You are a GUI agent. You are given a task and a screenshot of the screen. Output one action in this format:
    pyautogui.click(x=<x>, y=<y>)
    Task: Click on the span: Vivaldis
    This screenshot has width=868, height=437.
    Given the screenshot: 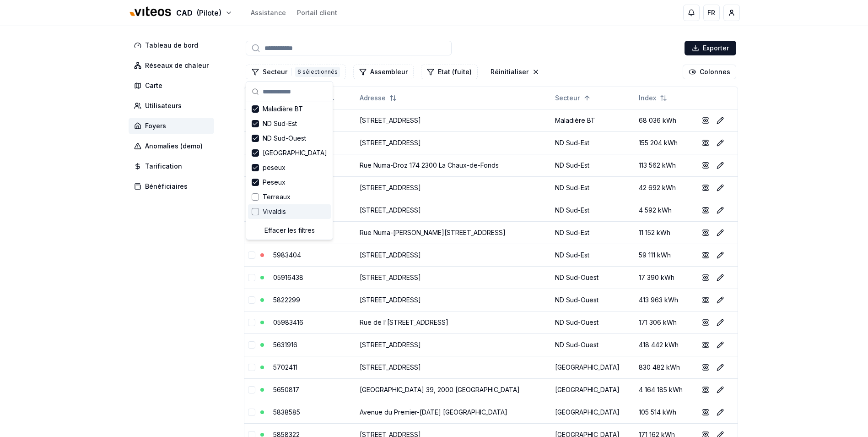 What is the action you would take?
    pyautogui.click(x=274, y=212)
    